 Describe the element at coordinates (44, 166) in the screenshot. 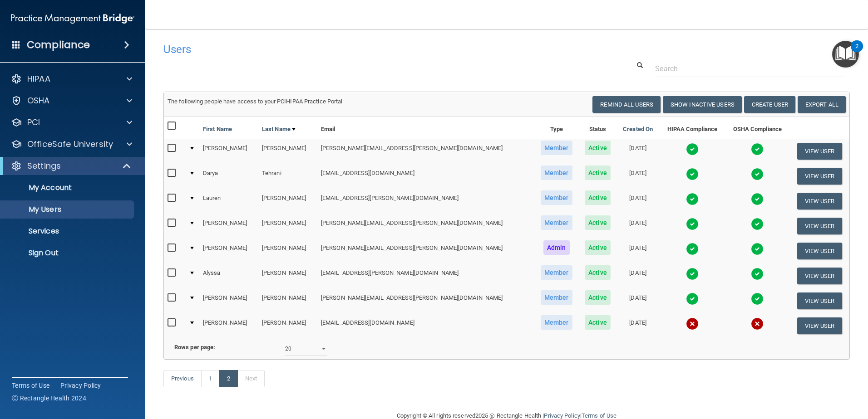

I see `p: Settings` at that location.